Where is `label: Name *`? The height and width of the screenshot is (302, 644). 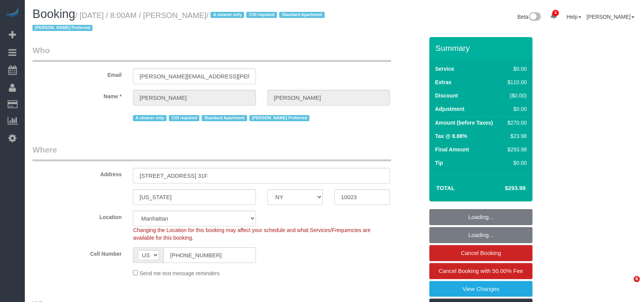
label: Name * is located at coordinates (77, 95).